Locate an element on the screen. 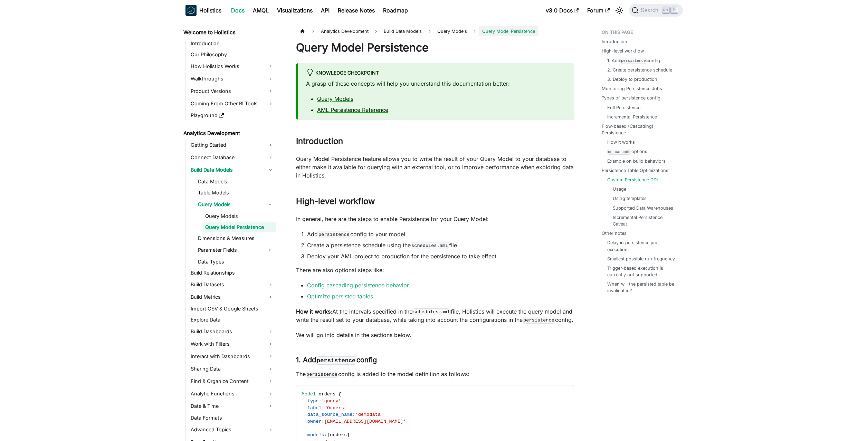  a: Home page is located at coordinates (303, 31).